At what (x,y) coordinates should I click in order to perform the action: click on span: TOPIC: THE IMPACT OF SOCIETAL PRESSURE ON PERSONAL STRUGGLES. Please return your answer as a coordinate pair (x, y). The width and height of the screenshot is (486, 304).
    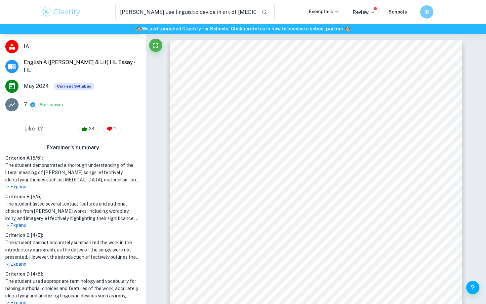
    Looking at the image, I should click on (312, 103).